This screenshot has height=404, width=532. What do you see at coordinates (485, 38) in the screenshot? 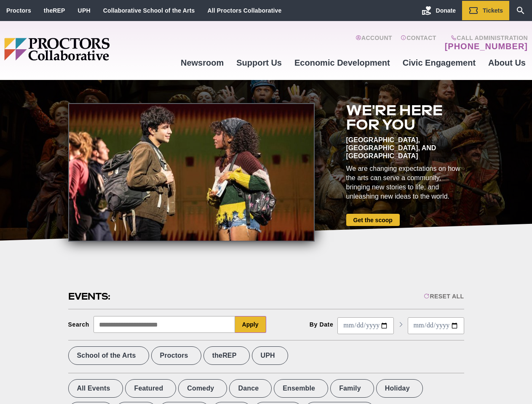
I see `span: Call Administration` at bounding box center [485, 38].